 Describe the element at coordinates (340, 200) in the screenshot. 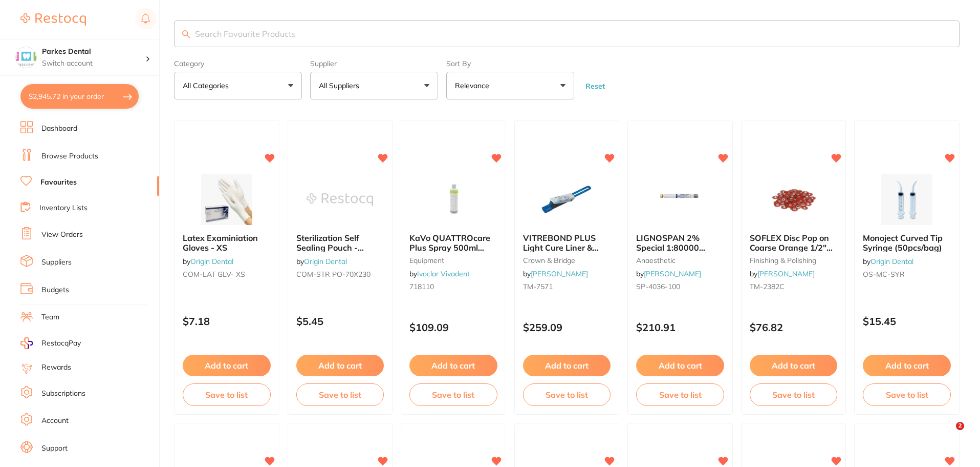

I see `img: Sterilization Self Sealing Pouch - 70*230mm` at that location.